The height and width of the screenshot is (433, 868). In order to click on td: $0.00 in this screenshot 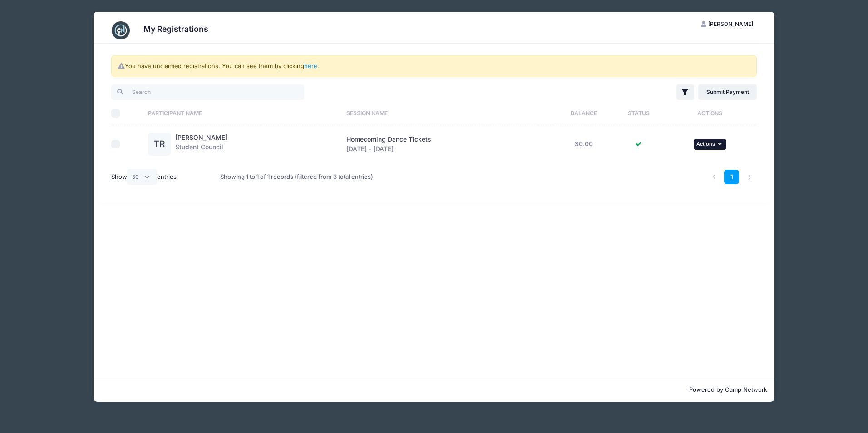, I will do `click(584, 144)`.